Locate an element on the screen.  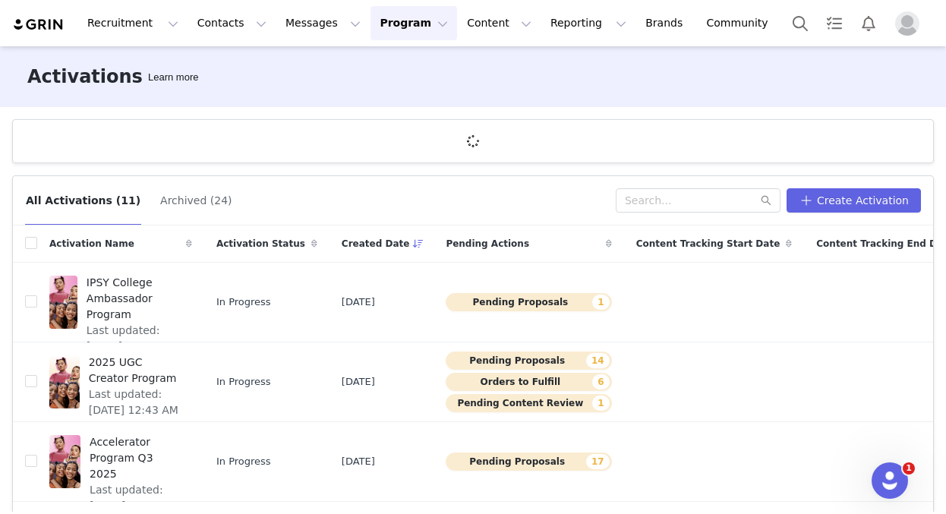
span: Content Tracking Start Date is located at coordinates (708, 244).